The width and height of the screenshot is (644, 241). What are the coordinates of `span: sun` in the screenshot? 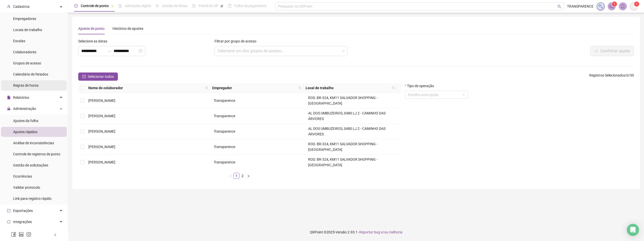 It's located at (157, 6).